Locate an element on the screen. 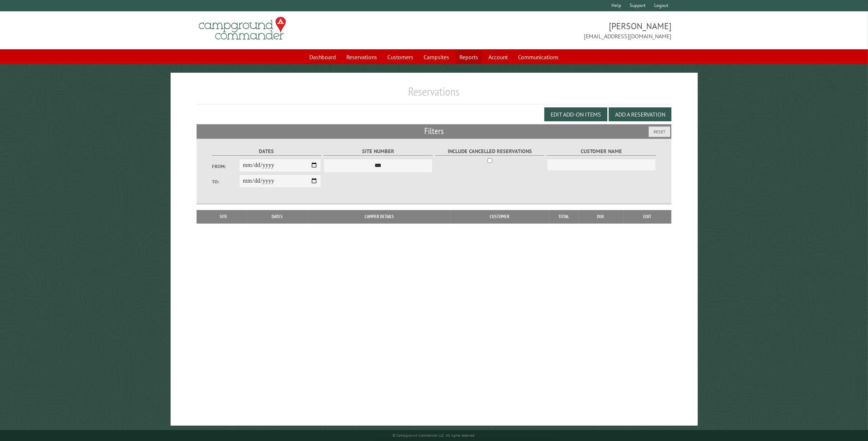  th: Due is located at coordinates (601, 217).